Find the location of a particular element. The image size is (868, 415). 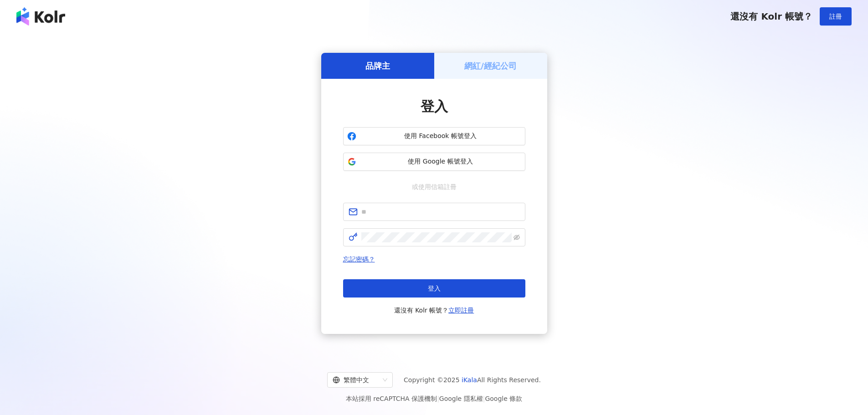

button: 使用 Google 帳號登入 is located at coordinates (434, 161).